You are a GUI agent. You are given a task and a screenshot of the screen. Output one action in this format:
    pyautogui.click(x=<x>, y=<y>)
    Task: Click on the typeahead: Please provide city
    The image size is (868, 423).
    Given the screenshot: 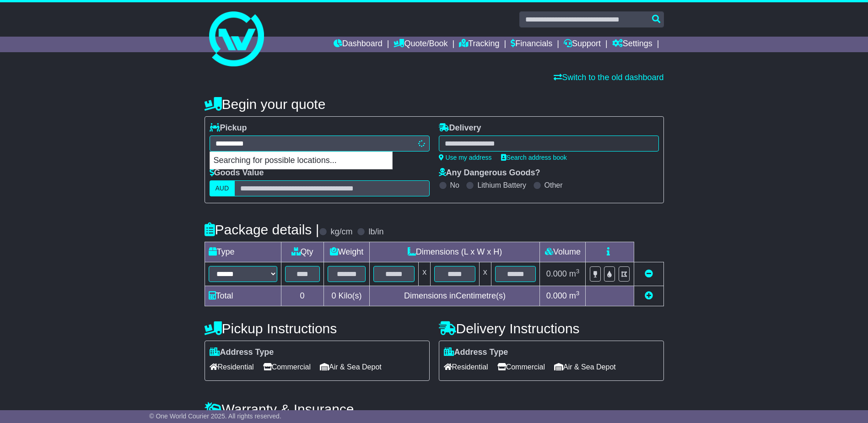 What is the action you would take?
    pyautogui.click(x=319, y=143)
    